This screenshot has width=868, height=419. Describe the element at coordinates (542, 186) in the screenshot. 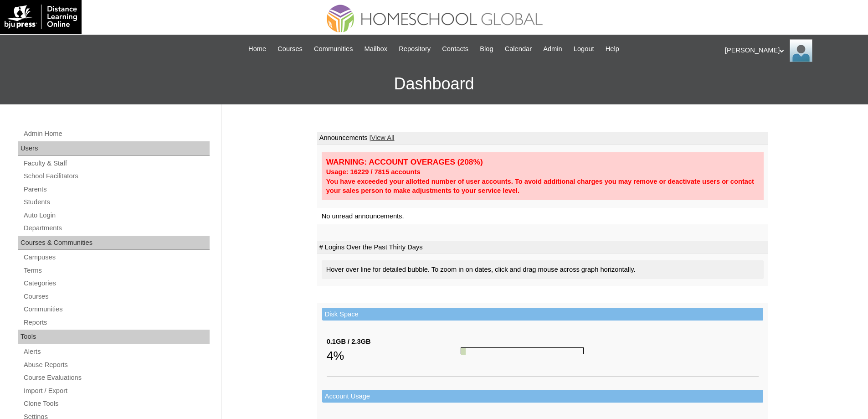

I see `div: You have exceeded your allotted number of user accounts. To avoid additional charges you may remo...` at that location.